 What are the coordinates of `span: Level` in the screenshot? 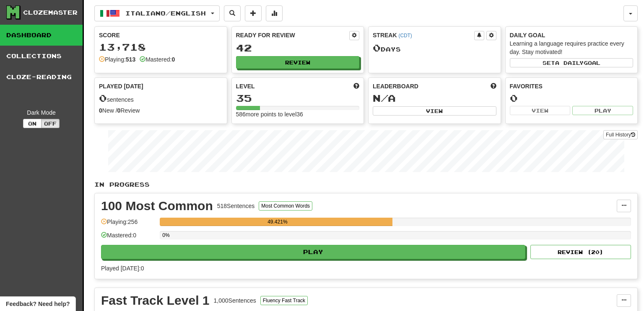 It's located at (245, 87).